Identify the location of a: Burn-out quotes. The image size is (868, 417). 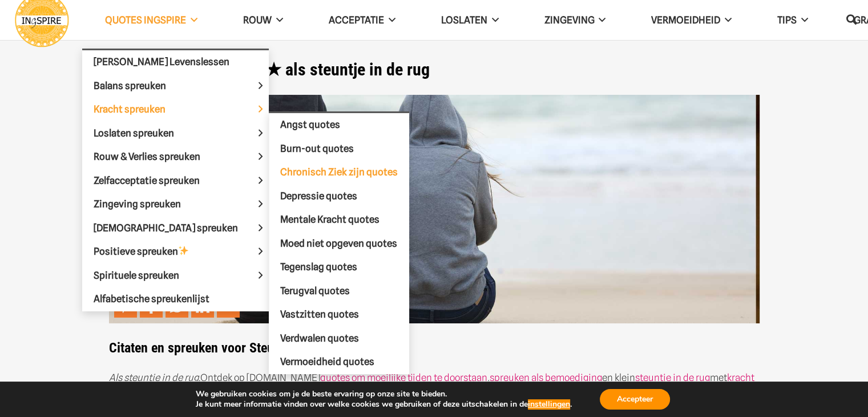
(339, 149).